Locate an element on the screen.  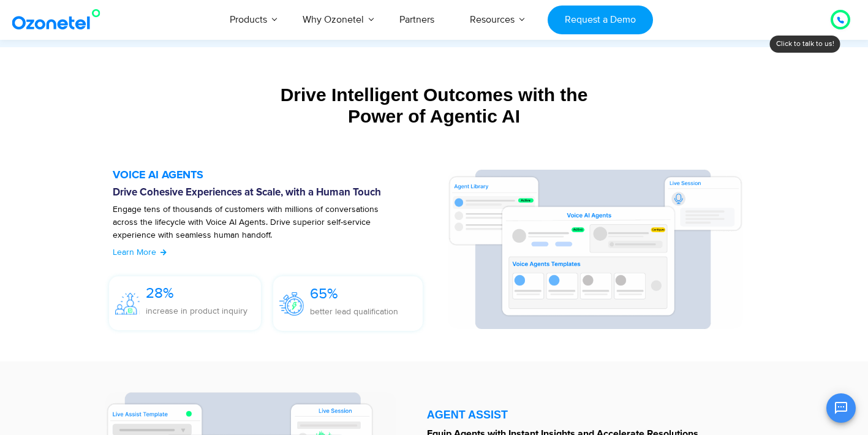
span: 28% is located at coordinates (160, 293).